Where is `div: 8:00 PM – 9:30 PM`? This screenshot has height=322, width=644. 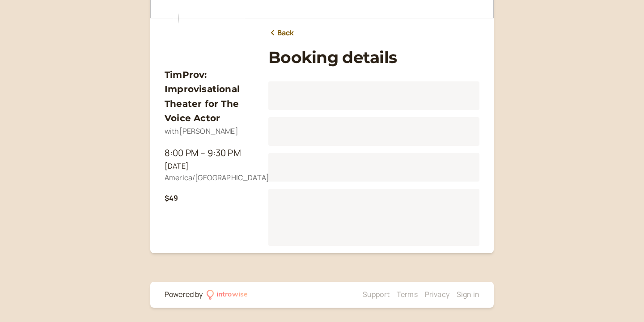
div: 8:00 PM – 9:30 PM is located at coordinates (209, 153).